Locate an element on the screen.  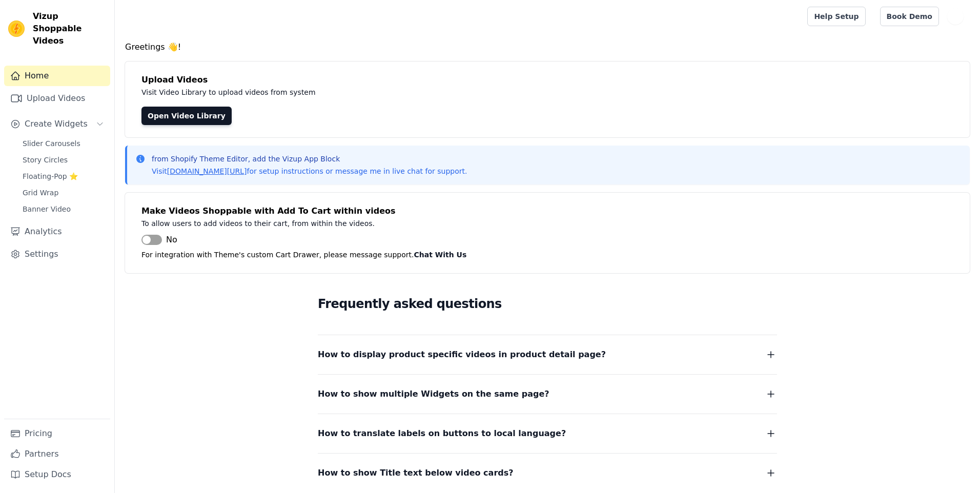
button: No is located at coordinates (159, 240).